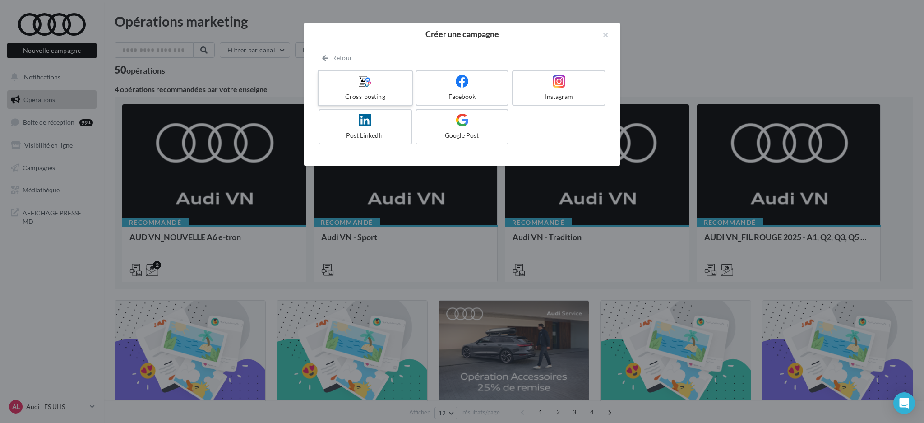  What do you see at coordinates (365, 97) in the screenshot?
I see `div: Cross-posting` at bounding box center [365, 97].